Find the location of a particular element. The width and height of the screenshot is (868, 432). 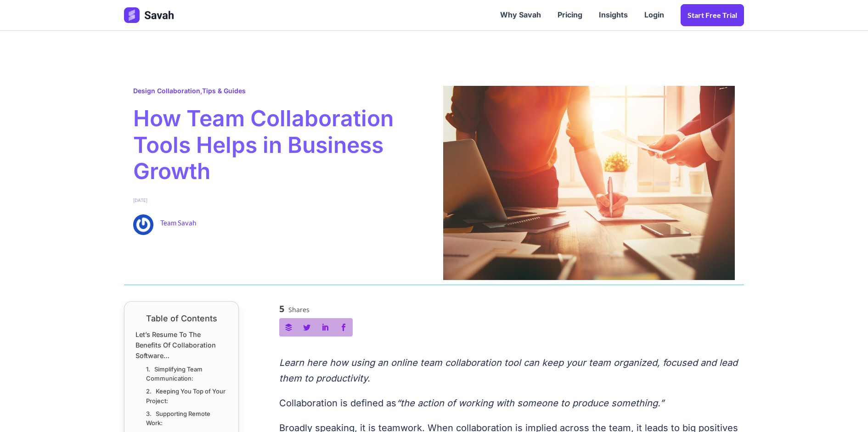

a: Login is located at coordinates (654, 15).